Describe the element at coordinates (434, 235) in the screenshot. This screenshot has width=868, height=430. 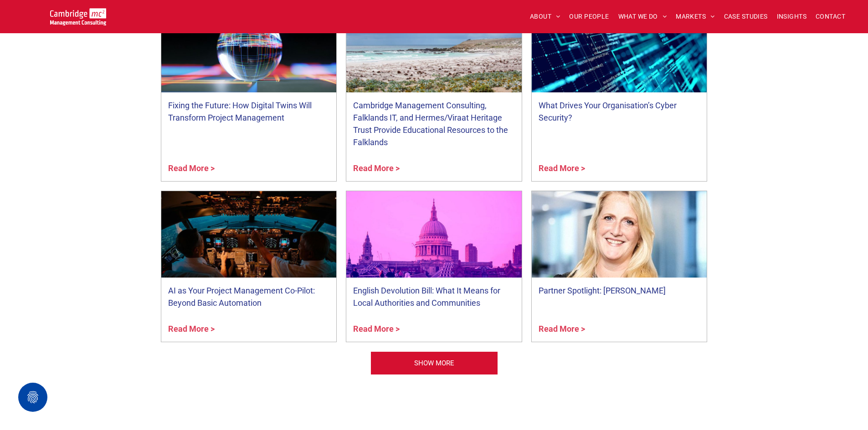
I see `a: St Pauls Cathedral` at that location.